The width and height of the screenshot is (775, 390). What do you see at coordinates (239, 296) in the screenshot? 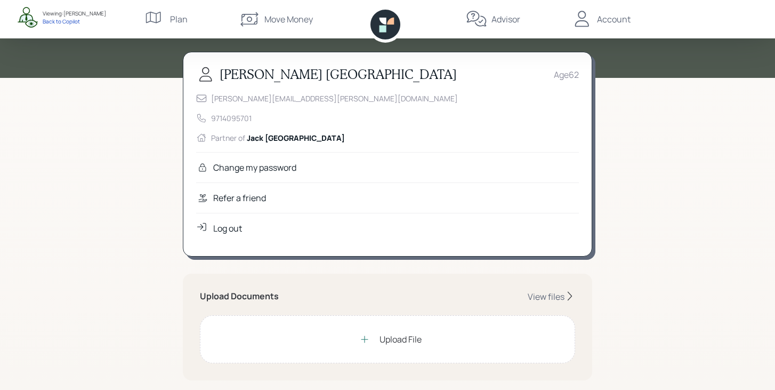
I see `h5: Upload Documents` at bounding box center [239, 296].